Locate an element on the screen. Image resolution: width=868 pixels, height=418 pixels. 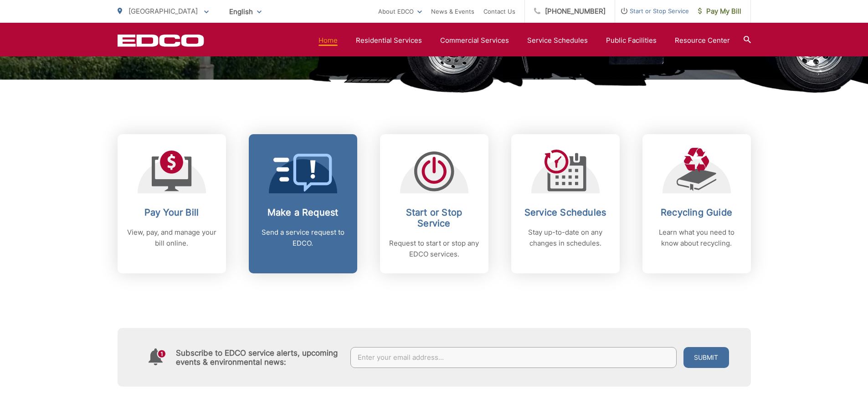
h2: Make a Request is located at coordinates (303, 212).